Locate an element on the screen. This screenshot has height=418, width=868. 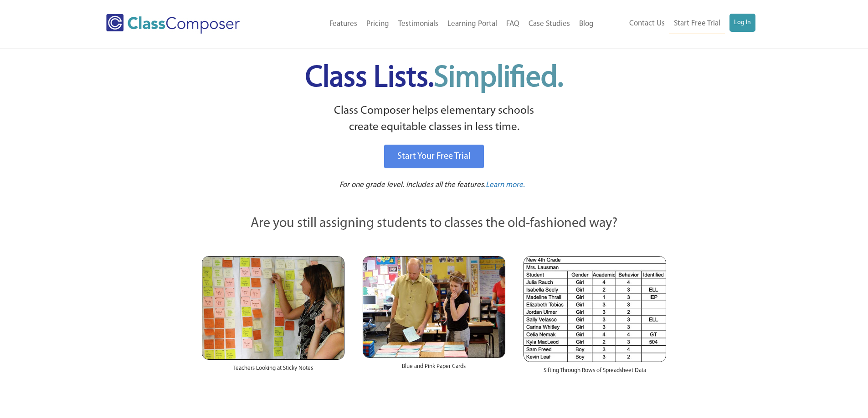
span: Start Your Free Trial is located at coordinates (434, 156).